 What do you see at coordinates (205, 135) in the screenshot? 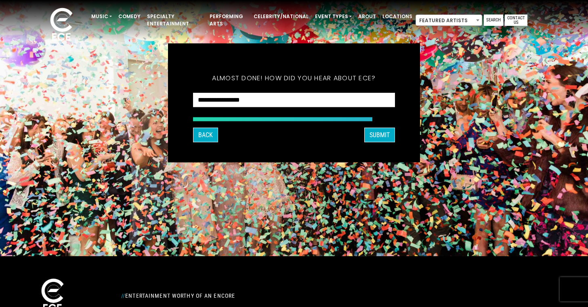
I see `button: Back` at bounding box center [205, 135].